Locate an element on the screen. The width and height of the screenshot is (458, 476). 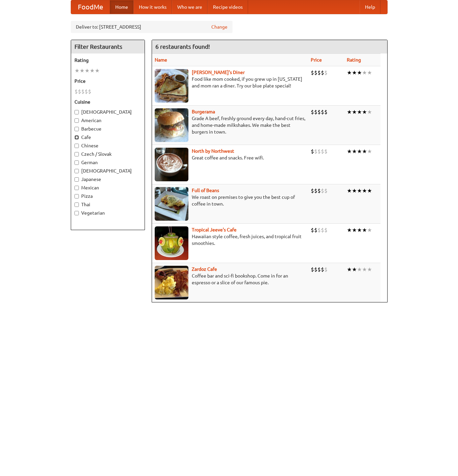
h5: Cuisine is located at coordinates (108, 102).